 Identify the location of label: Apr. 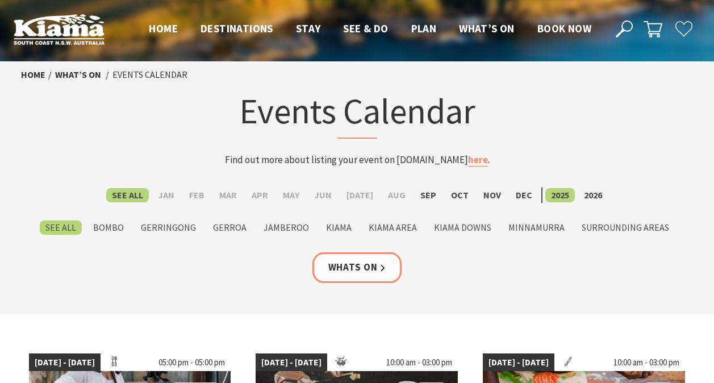
(259, 195).